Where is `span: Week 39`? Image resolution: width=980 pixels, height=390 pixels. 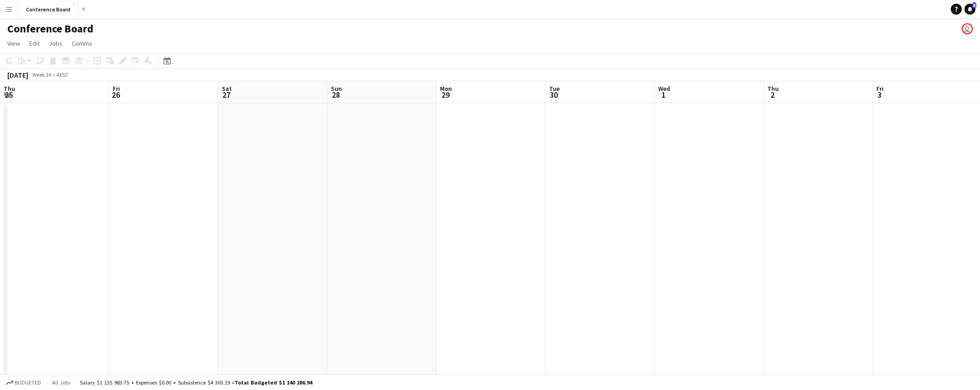 span: Week 39 is located at coordinates (42, 75).